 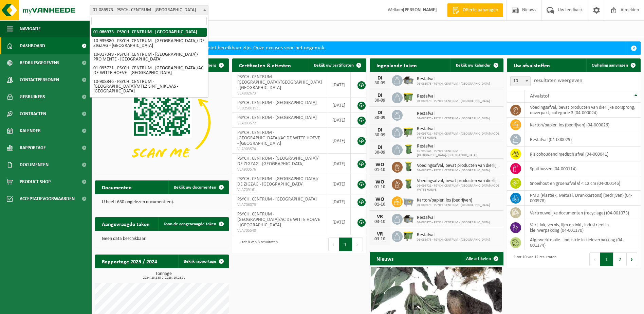 What do you see at coordinates (367, 48) in the screenshot?
I see `div: Deze avond zal MyVanheede van 18u tot 21u niet bereikbaar zijn. Onze excuses voor het ongemak.` at bounding box center [367, 48].